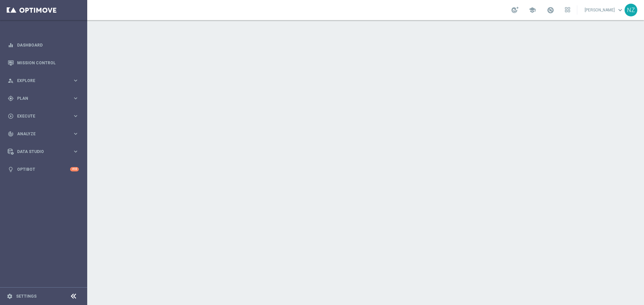 The height and width of the screenshot is (305, 644). I want to click on div: Analyze, so click(40, 134).